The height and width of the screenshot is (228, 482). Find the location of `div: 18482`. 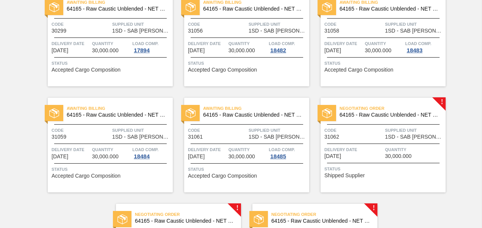

div: 18482 is located at coordinates (278, 50).